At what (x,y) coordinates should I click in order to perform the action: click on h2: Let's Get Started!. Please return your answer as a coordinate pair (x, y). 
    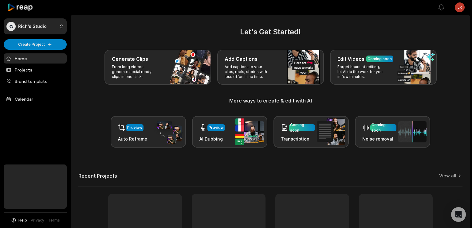
    Looking at the image, I should click on (270, 32).